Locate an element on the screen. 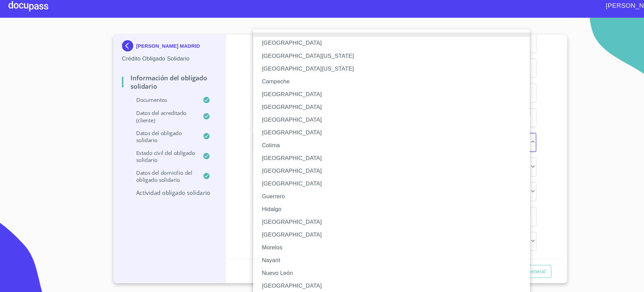 This screenshot has height=292, width=644. li: Puebla is located at coordinates (373, 282).